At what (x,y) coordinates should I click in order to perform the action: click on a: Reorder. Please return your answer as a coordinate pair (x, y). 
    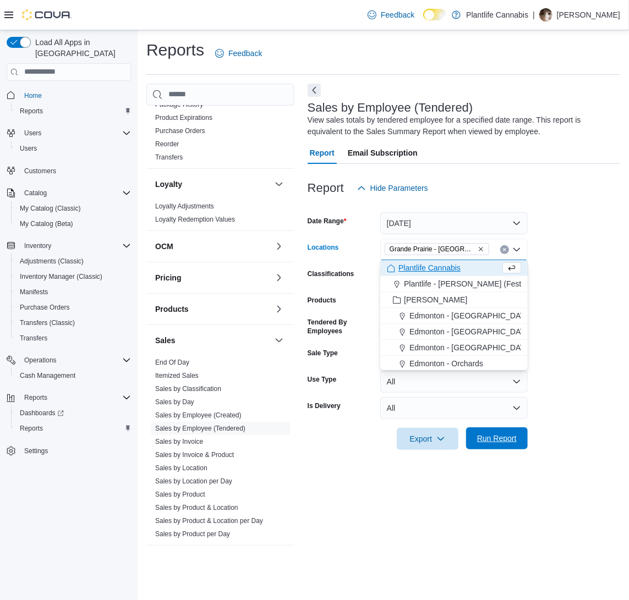
    Looking at the image, I should click on (167, 144).